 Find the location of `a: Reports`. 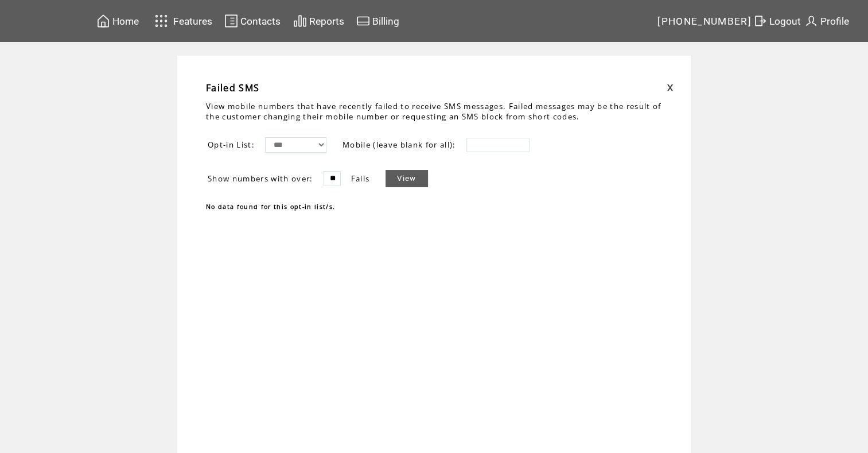

a: Reports is located at coordinates (319, 21).